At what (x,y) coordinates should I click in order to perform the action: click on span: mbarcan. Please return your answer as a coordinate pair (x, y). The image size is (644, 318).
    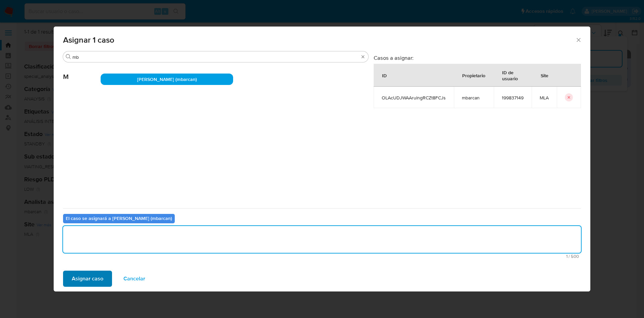
    Looking at the image, I should click on (473, 98).